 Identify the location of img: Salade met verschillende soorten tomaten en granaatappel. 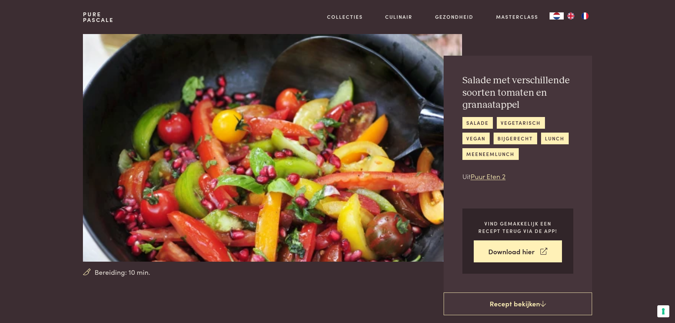
(272, 148).